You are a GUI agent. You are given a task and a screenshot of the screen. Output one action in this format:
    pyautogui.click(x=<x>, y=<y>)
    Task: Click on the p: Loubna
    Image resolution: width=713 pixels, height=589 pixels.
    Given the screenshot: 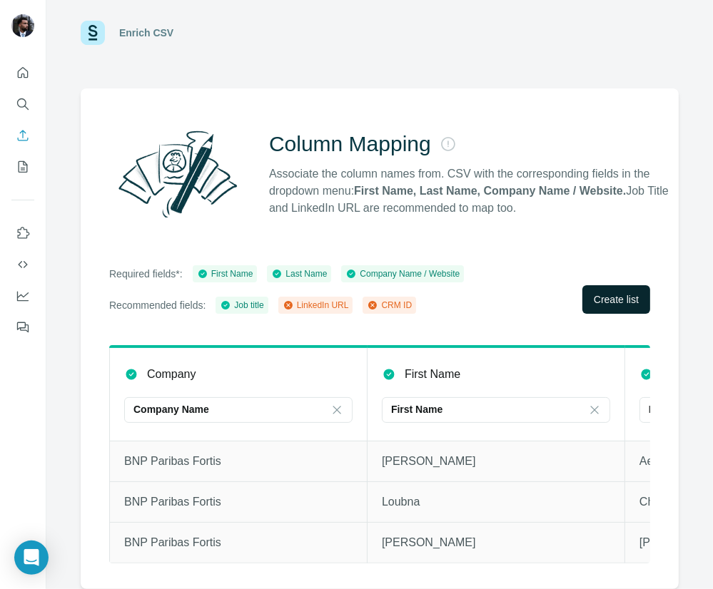 What is the action you would take?
    pyautogui.click(x=496, y=502)
    